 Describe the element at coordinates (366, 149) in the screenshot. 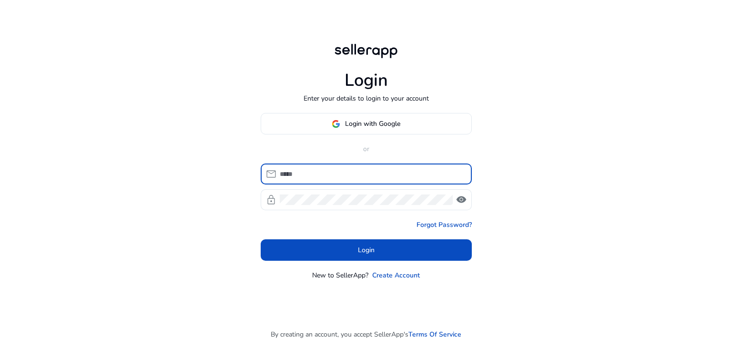

I see `p: or` at that location.